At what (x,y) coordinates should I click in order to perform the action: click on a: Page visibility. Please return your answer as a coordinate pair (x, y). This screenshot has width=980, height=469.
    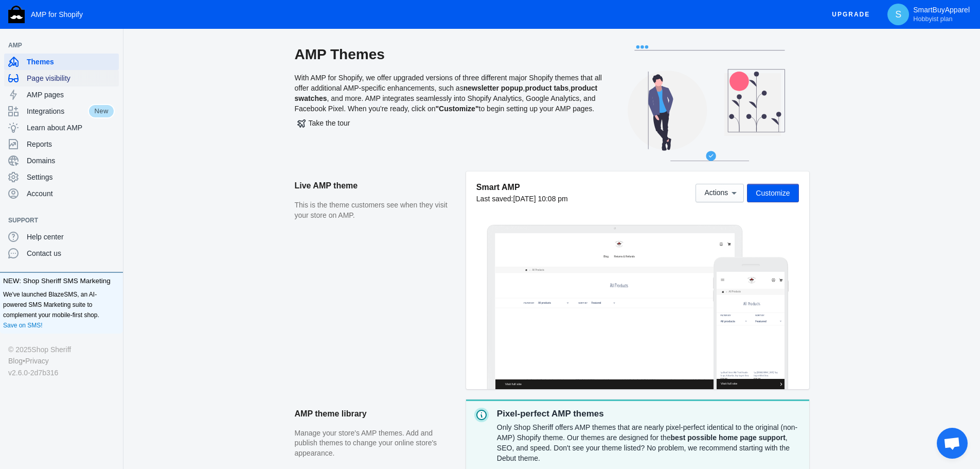
    Looking at the image, I should click on (61, 78).